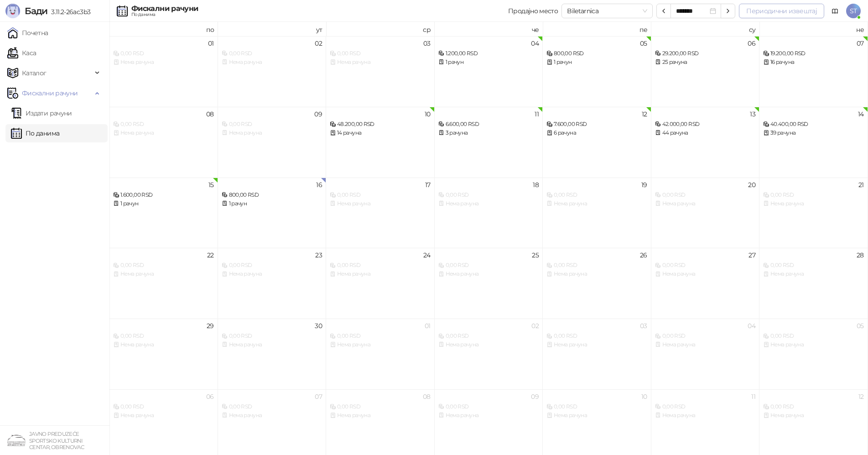 The image size is (868, 455). What do you see at coordinates (752, 114) in the screenshot?
I see `div: 13` at bounding box center [752, 114].